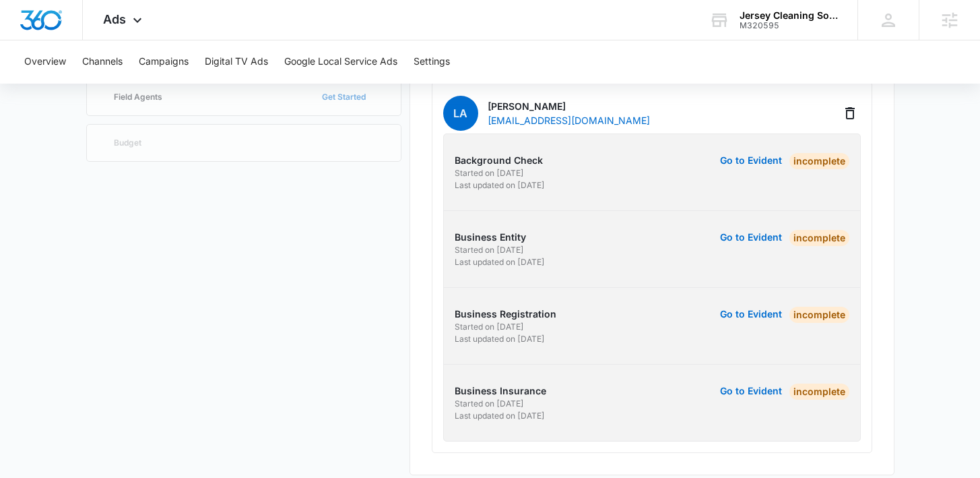 This screenshot has height=478, width=980. I want to click on button: Digital TV Ads, so click(236, 62).